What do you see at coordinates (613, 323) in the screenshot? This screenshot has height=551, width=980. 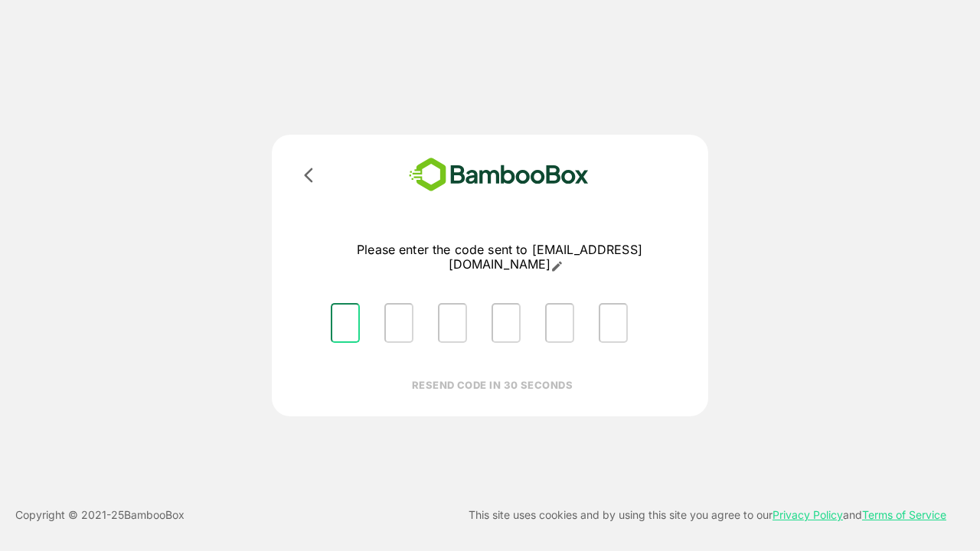 I see `input: Please enter OTP character 6` at bounding box center [613, 323].